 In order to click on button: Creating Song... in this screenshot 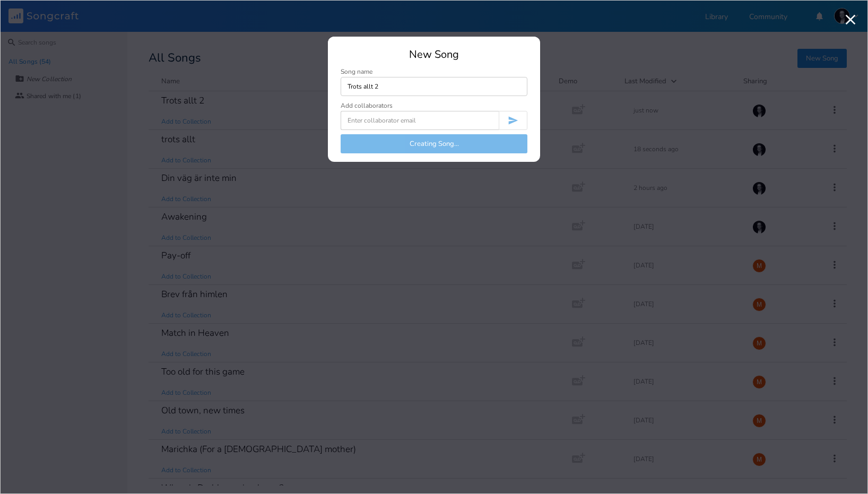, I will do `click(434, 143)`.